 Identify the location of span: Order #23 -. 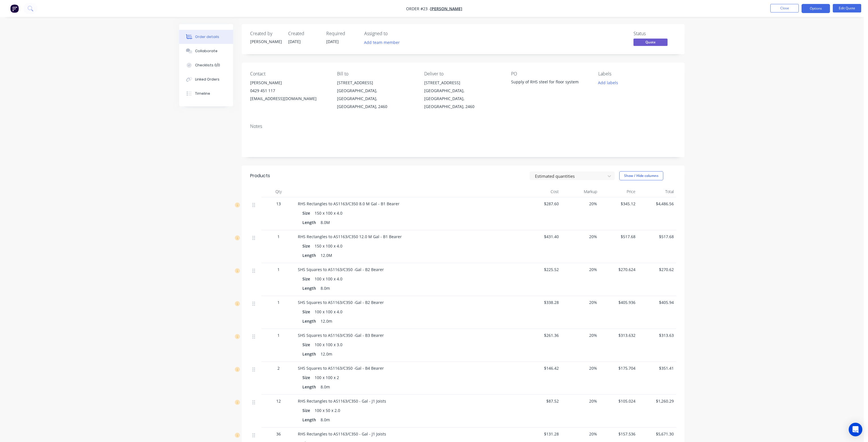
(418, 8).